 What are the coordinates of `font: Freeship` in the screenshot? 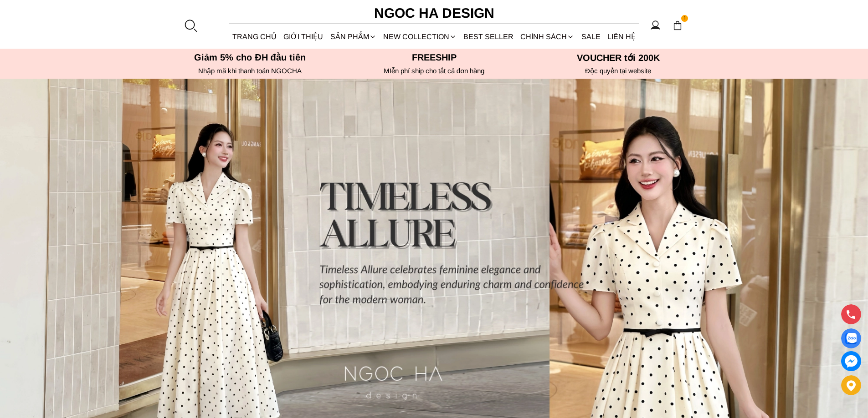 It's located at (434, 57).